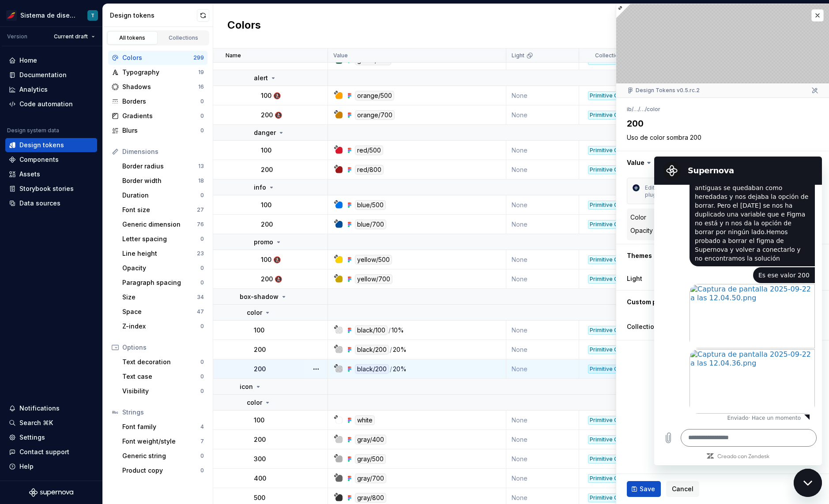 Image resolution: width=829 pixels, height=504 pixels. I want to click on a: Assets, so click(51, 174).